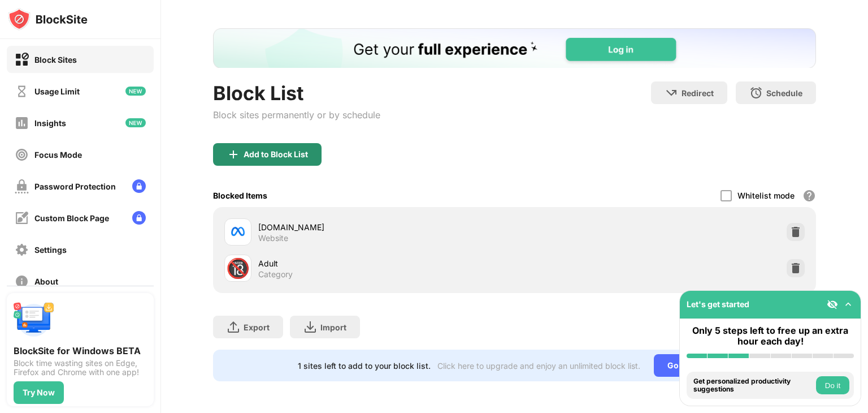 The height and width of the screenshot is (413, 868). I want to click on div: Password Protection, so click(75, 186).